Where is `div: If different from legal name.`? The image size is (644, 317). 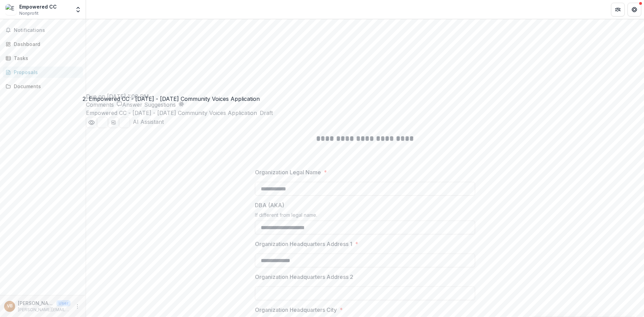 div: If different from legal name. is located at coordinates (364, 217).